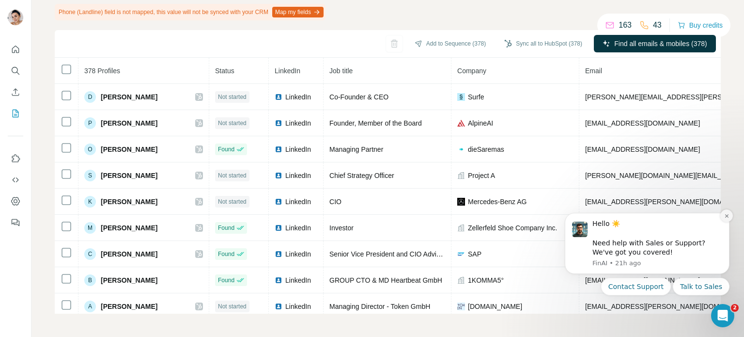 The height and width of the screenshot is (337, 744). Describe the element at coordinates (512, 228) in the screenshot. I see `span: Zellerfeld Shoe Company Inc.` at that location.